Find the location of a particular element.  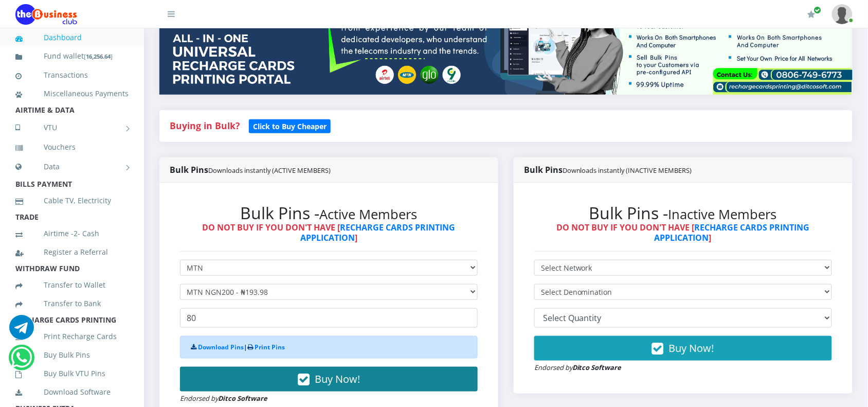

a: Miscellaneous Payments is located at coordinates (72, 93).